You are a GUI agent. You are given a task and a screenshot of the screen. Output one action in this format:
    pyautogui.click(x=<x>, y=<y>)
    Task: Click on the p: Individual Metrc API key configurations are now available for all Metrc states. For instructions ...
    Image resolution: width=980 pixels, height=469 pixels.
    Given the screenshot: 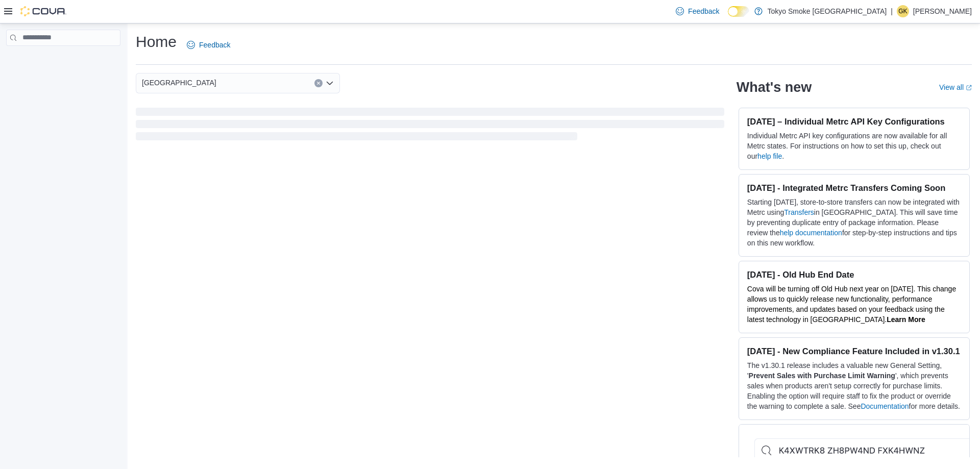 What is the action you would take?
    pyautogui.click(x=854, y=146)
    